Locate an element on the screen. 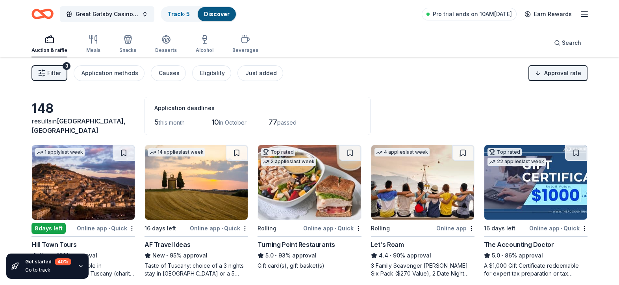 This screenshot has height=285, width=619. a: Image for The Accounting DoctorTop rated22 applieslast week16 days leftOnline app•QuickThe Accoun... is located at coordinates (535, 211).